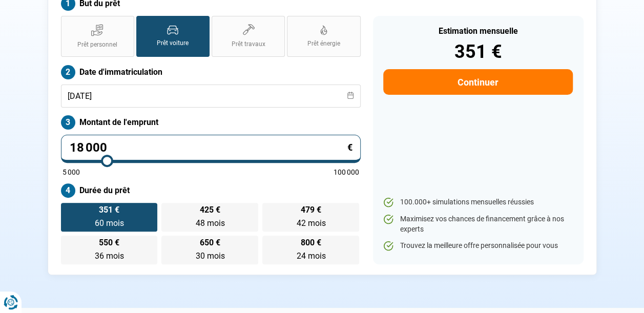 Image resolution: width=644 pixels, height=313 pixels. Describe the element at coordinates (477, 82) in the screenshot. I see `button: Continuer` at that location.